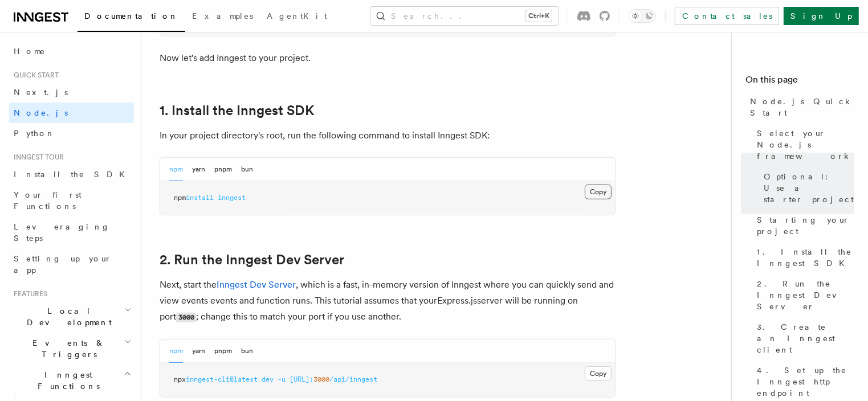 The width and height of the screenshot is (868, 401). Describe the element at coordinates (387, 58) in the screenshot. I see `p: Now let's add Inngest to your project.` at that location.